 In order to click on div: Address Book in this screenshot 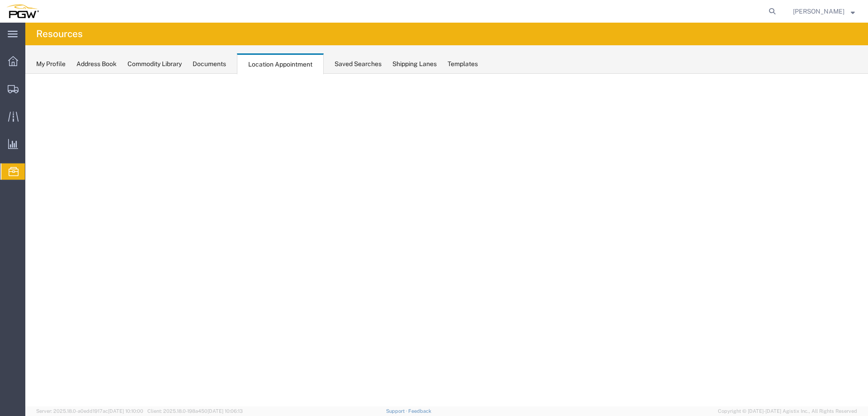, I will do `click(97, 64)`.